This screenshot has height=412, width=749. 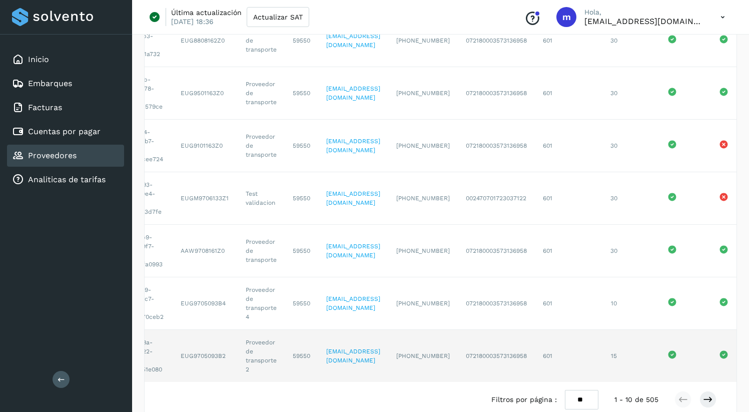 I want to click on p: Última actualización, so click(x=206, y=13).